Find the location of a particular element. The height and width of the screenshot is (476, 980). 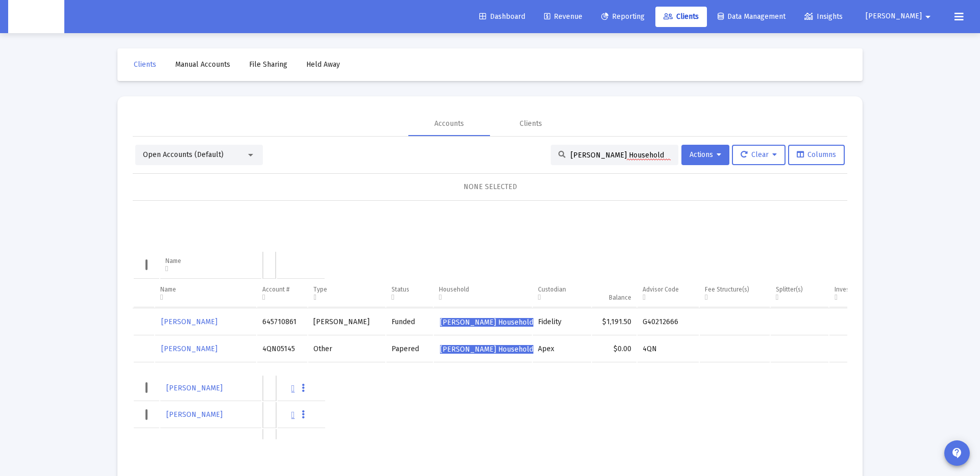

div: NONE SELECTED is located at coordinates (490, 187).